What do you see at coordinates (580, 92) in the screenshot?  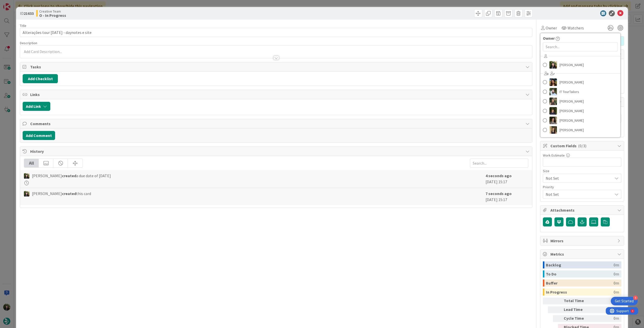 I see `a: ITIT TourTailors` at bounding box center [580, 92].